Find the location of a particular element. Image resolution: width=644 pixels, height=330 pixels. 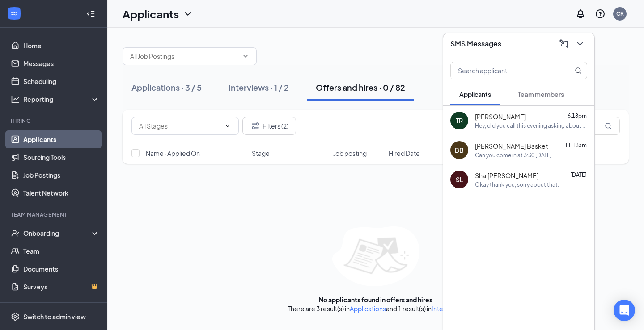

button: Filter Filters (2) is located at coordinates (269, 126).